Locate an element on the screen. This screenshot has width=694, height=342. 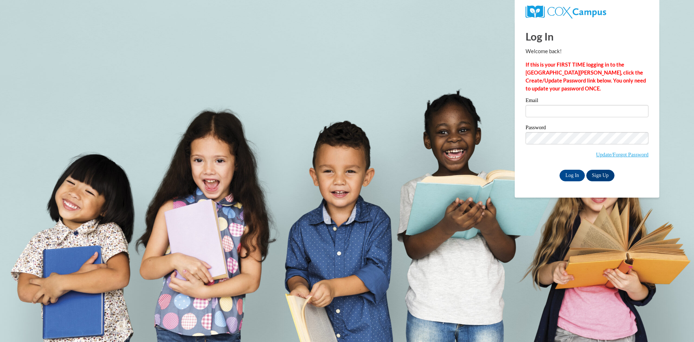
h1: Log In is located at coordinates (587, 36).